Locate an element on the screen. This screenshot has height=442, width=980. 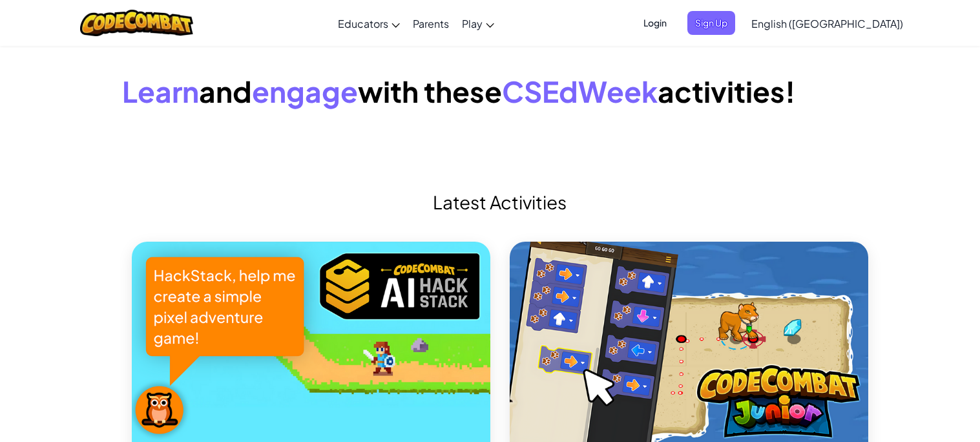
a: Play is located at coordinates (478, 23).